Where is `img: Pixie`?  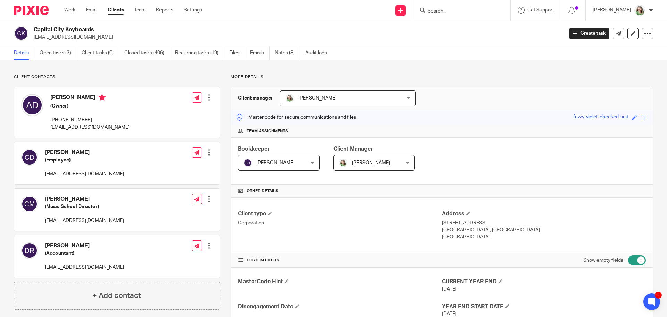
img: Pixie is located at coordinates (31, 10).